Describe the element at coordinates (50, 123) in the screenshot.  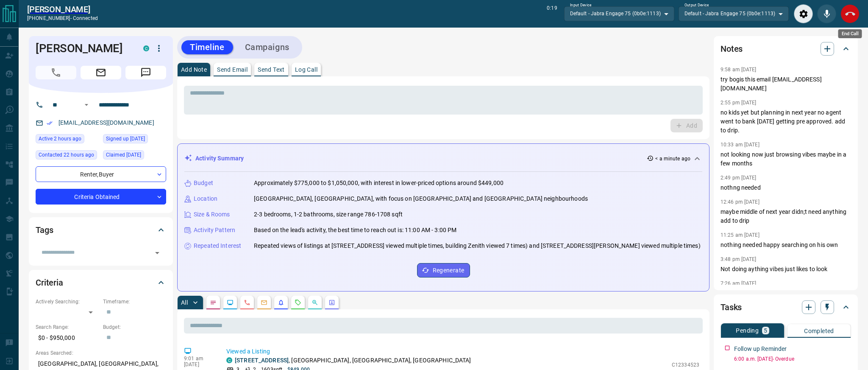
I see `svg: Email Verified` at that location.